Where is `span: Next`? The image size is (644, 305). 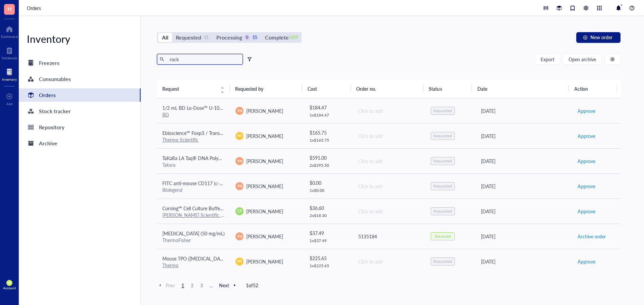 span: Next is located at coordinates (228, 285).